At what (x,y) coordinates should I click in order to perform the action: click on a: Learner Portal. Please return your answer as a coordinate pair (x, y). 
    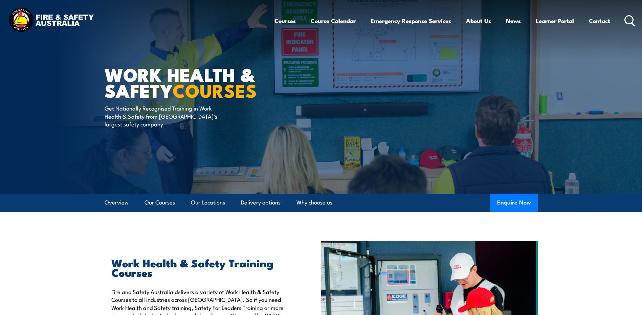
    Looking at the image, I should click on (555, 21).